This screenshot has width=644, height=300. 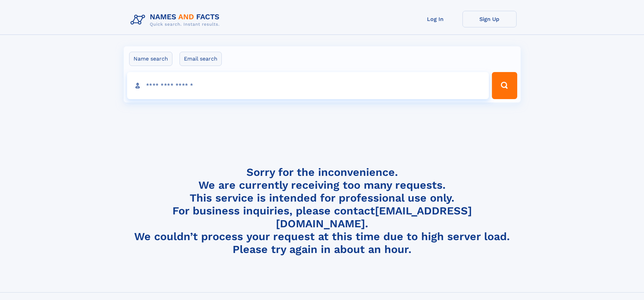 What do you see at coordinates (435, 19) in the screenshot?
I see `a: Log In` at bounding box center [435, 19].